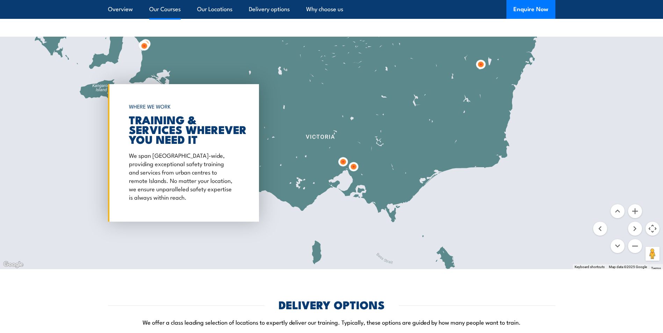 The image size is (663, 333). What do you see at coordinates (182, 107) in the screenshot?
I see `h6: WHERE WE WORK` at bounding box center [182, 107].